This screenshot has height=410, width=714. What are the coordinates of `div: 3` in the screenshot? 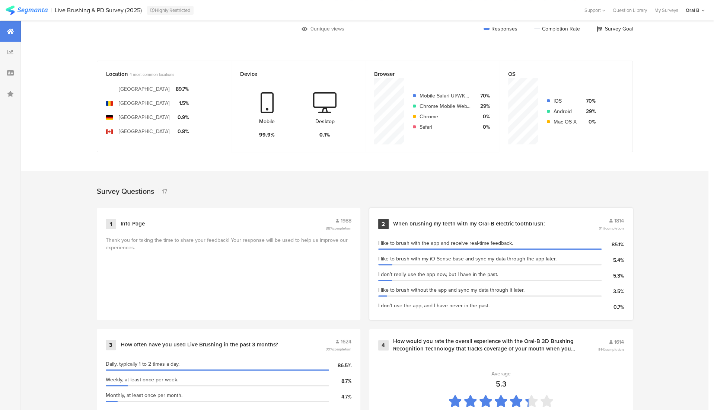 It's located at (111, 345).